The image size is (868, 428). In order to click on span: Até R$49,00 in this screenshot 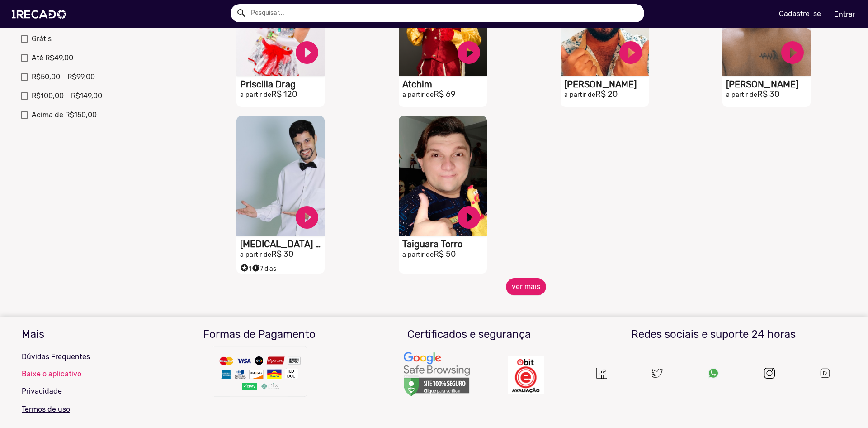, I will do `click(53, 58)`.